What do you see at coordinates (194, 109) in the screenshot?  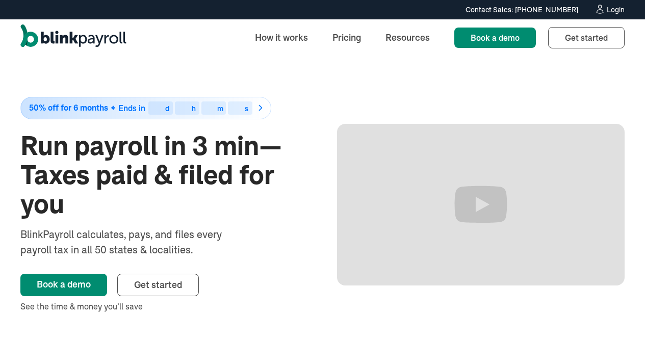 I see `div: h` at bounding box center [194, 109].